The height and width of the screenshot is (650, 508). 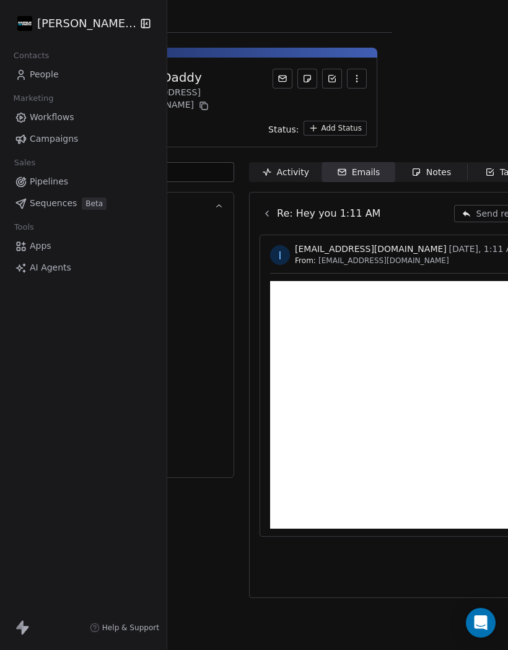 I want to click on a: Help & Support, so click(x=124, y=628).